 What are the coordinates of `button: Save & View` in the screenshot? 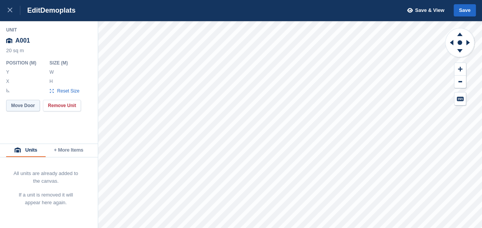 It's located at (424, 10).